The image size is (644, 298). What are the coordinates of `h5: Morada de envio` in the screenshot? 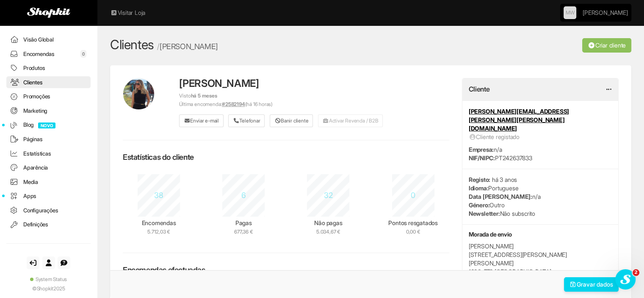 It's located at (540, 234).